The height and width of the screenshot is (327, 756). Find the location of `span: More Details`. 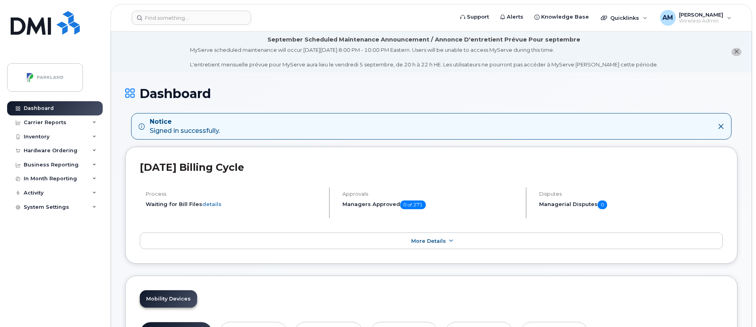

span: More Details is located at coordinates (428, 240).